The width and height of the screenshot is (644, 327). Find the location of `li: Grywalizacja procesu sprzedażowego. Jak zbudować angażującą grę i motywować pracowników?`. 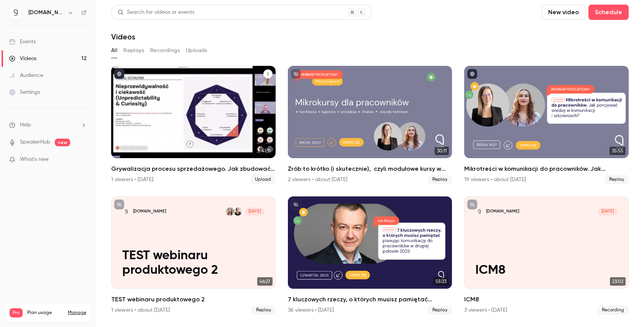

li: Grywalizacja procesu sprzedażowego. Jak zbudować angażującą grę i motywować pracowników? is located at coordinates (193, 125).